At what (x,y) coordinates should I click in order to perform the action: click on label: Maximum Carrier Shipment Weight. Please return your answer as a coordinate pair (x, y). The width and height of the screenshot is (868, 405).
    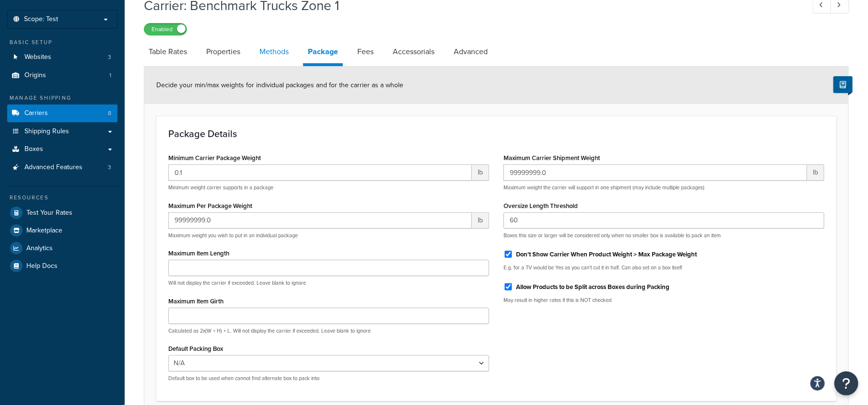
    Looking at the image, I should click on (552, 158).